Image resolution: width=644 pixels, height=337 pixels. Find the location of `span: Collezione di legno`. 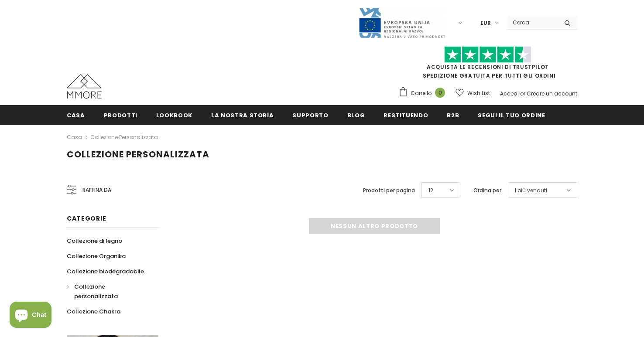

span: Collezione di legno is located at coordinates (94, 241).